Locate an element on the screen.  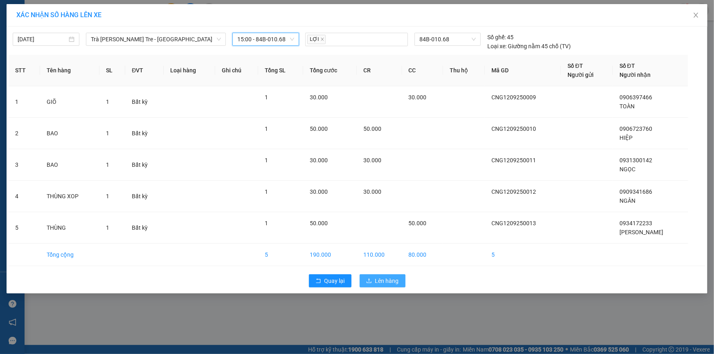
span: Nhận: is located at coordinates (63, 11).